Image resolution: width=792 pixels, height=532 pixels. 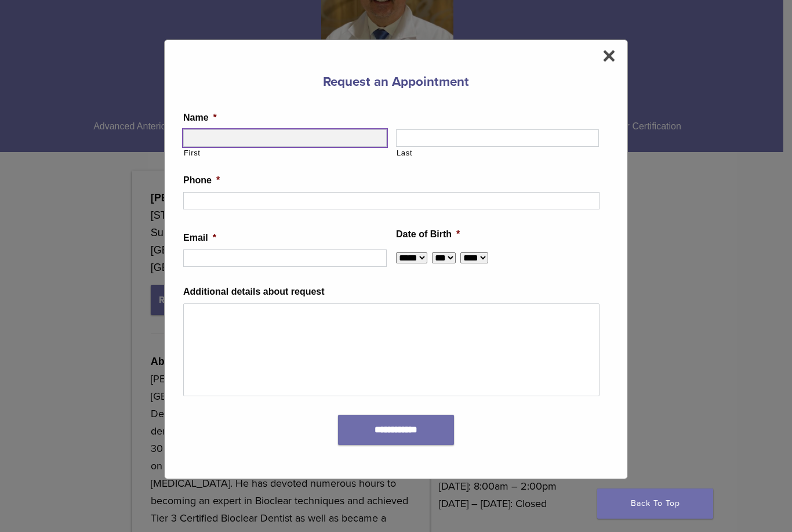 What do you see at coordinates (396, 82) in the screenshot?
I see `h3: Request an Appointment` at bounding box center [396, 82].